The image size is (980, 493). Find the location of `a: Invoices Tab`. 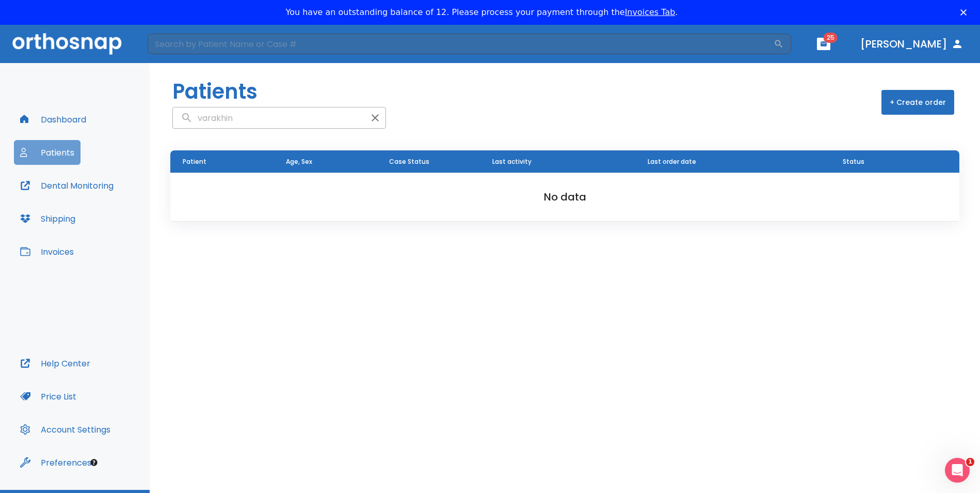

a: Invoices Tab is located at coordinates (650, 12).